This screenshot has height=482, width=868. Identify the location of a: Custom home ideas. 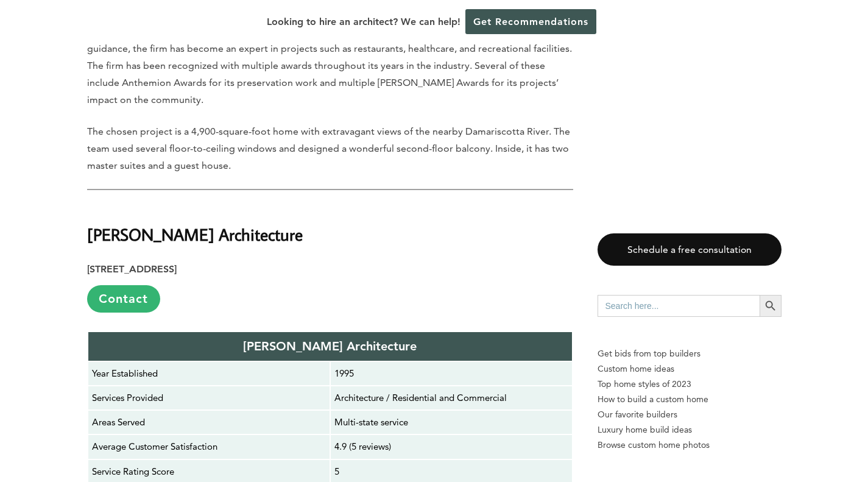
(690, 368).